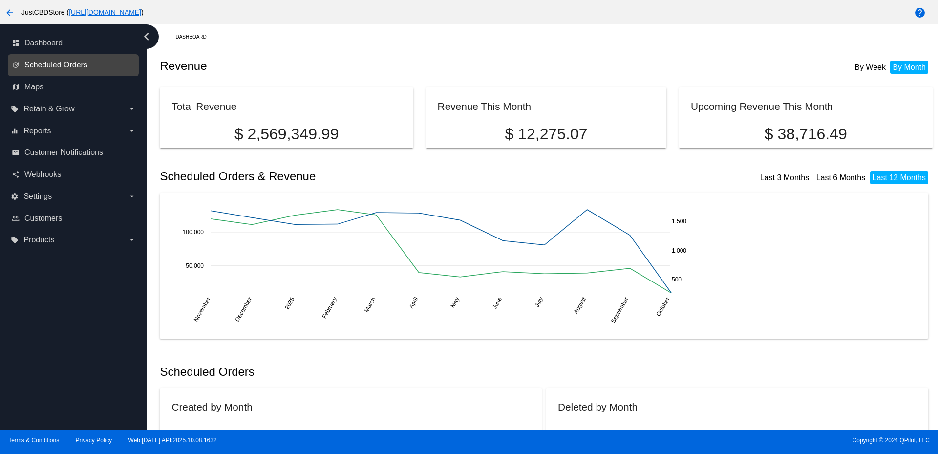 The width and height of the screenshot is (938, 454). Describe the element at coordinates (202, 309) in the screenshot. I see `text: November` at that location.